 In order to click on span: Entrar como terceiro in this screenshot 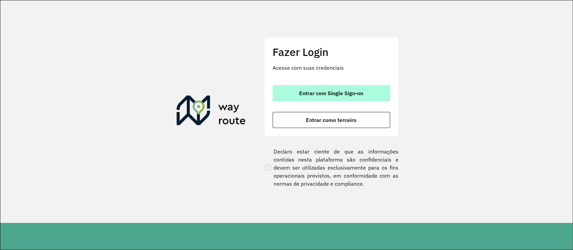, I will do `click(331, 120)`.